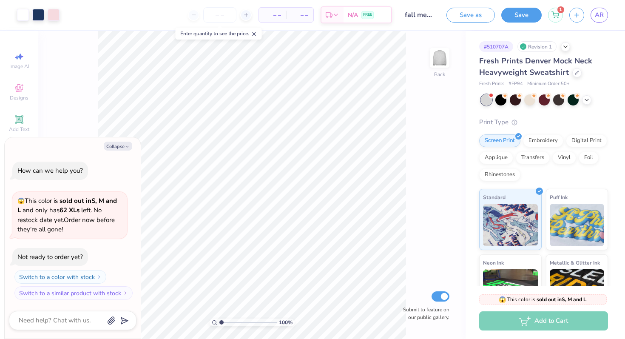 This screenshot has height=339, width=625. Describe the element at coordinates (548, 84) in the screenshot. I see `span: Minimum Order: 50 +` at that location.